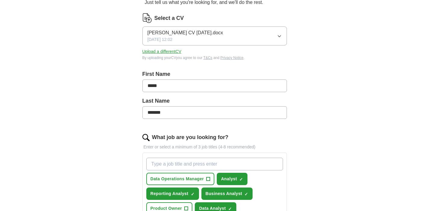  I want to click on span: Business Analyst, so click(224, 194).